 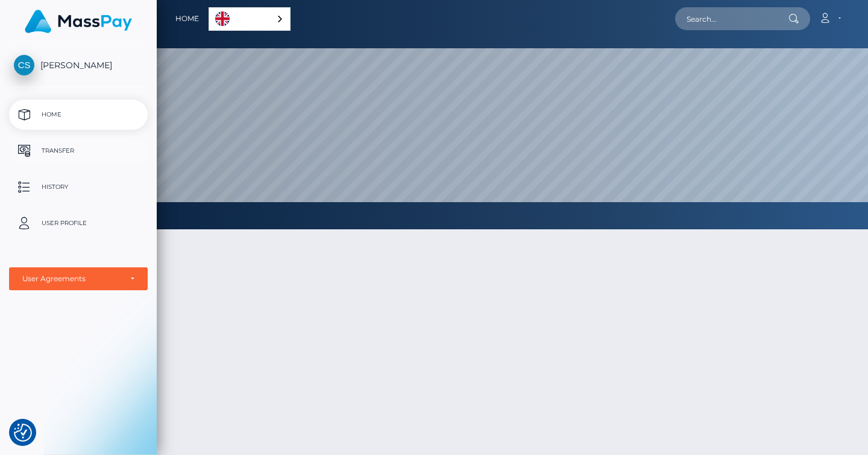 What do you see at coordinates (23, 432) in the screenshot?
I see `button: Consent Preferences` at bounding box center [23, 432].